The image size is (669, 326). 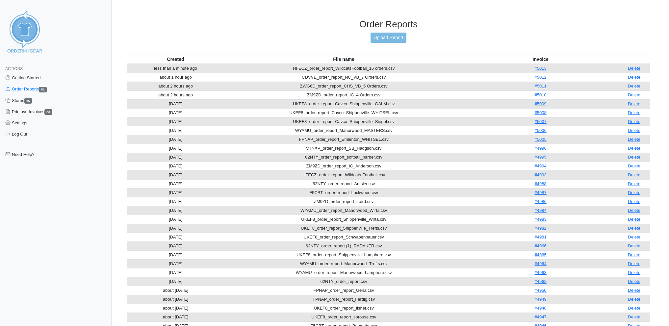 I want to click on a: #4982, so click(x=541, y=228).